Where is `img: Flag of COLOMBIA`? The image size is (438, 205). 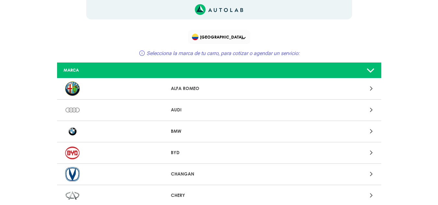
img: Flag of COLOMBIA is located at coordinates (195, 37).